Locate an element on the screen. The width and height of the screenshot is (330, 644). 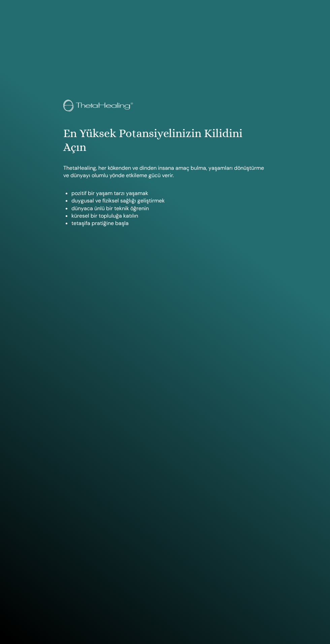
li: duygusal ve fiziksel sağlığı geliştirmek is located at coordinates (168, 201).